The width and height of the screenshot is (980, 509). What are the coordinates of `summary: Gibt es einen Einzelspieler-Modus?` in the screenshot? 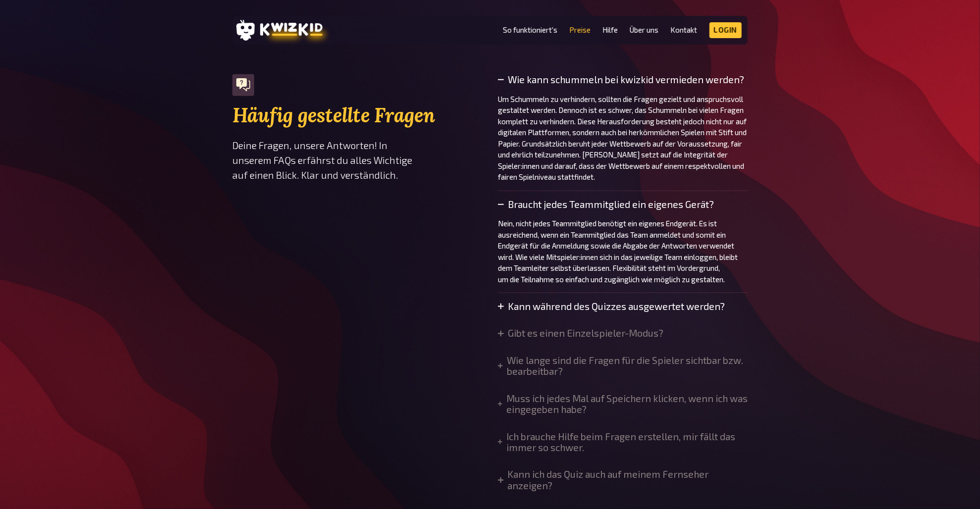 It's located at (580, 333).